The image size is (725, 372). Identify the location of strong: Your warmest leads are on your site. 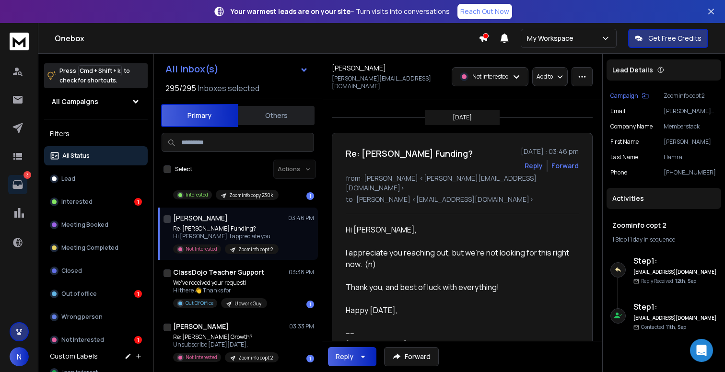
(291, 11).